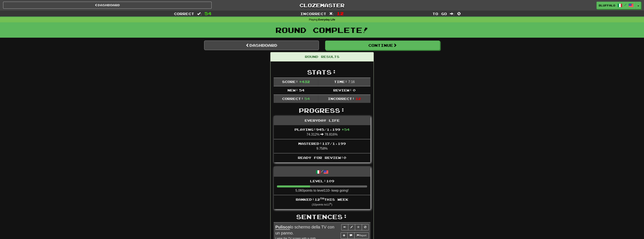 This screenshot has width=644, height=239. I want to click on button: Play sentence audio, so click(345, 227).